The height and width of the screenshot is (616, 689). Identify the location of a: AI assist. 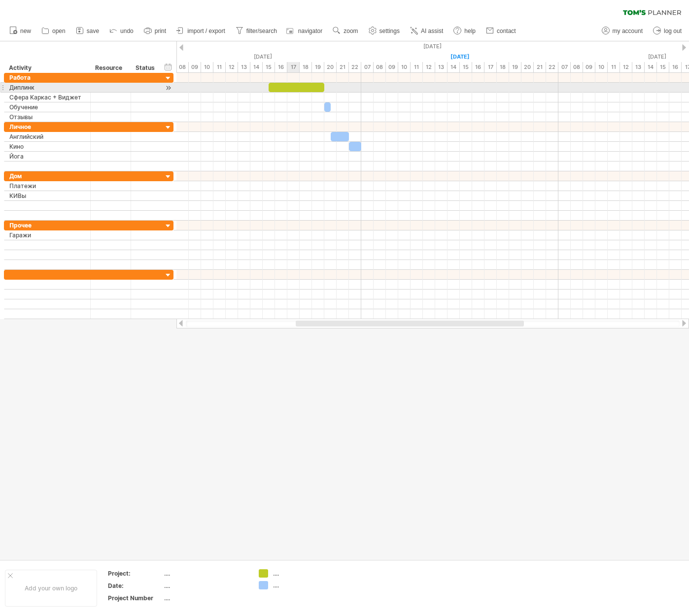
(427, 31).